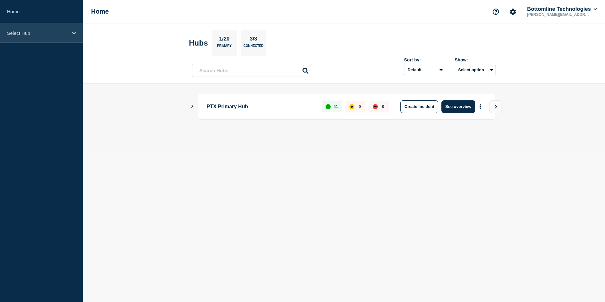 Image resolution: width=605 pixels, height=302 pixels. I want to click on button: See overview, so click(458, 107).